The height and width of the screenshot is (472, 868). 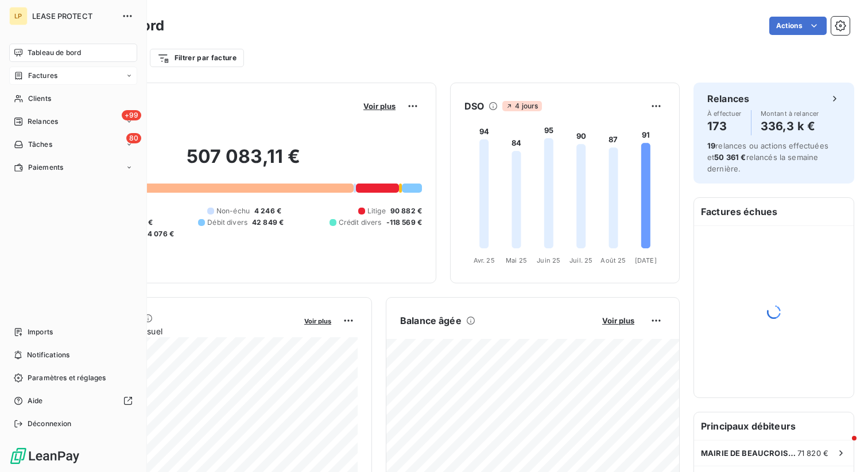 What do you see at coordinates (44, 456) in the screenshot?
I see `img: Logo LeanPay` at bounding box center [44, 456].